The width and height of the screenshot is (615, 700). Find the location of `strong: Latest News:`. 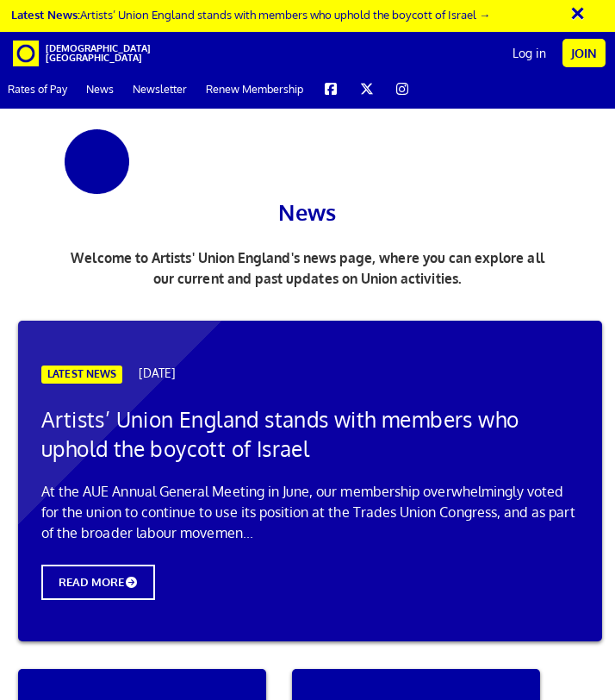

strong: Latest News: is located at coordinates (45, 14).